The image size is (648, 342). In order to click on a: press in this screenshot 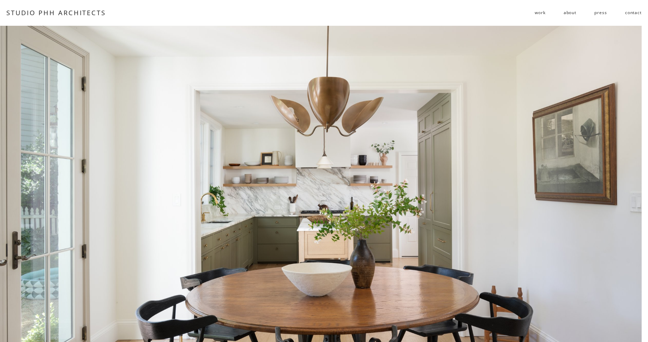, I will do `click(600, 13)`.